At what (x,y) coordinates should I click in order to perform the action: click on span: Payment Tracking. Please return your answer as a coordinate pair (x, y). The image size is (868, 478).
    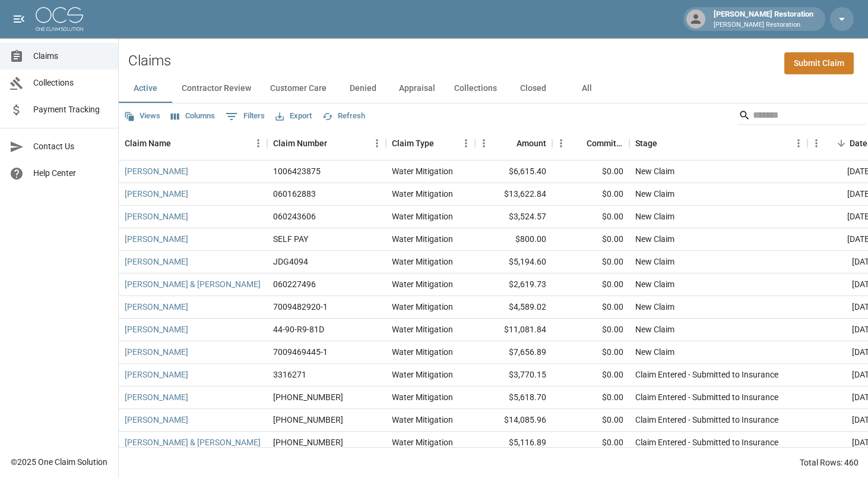
    Looking at the image, I should click on (71, 109).